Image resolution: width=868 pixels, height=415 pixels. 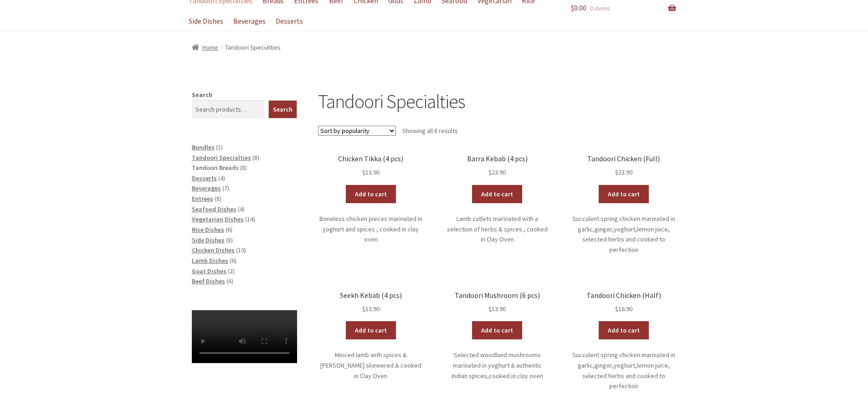 I want to click on span: 14, so click(x=250, y=219).